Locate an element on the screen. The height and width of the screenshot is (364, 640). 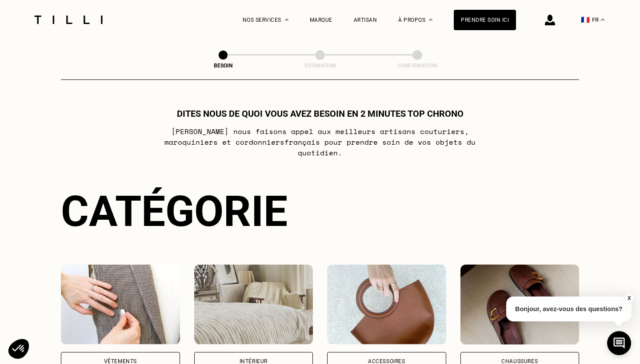
img: Logo du service de couturière Tilli is located at coordinates (69, 20).